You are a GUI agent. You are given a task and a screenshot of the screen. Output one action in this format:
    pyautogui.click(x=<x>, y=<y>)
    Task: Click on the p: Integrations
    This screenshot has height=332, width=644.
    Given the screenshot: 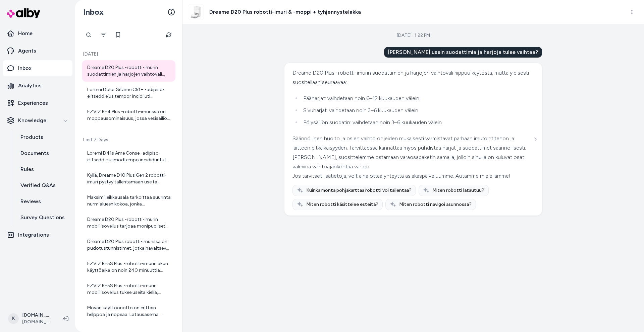 What is the action you would take?
    pyautogui.click(x=33, y=235)
    